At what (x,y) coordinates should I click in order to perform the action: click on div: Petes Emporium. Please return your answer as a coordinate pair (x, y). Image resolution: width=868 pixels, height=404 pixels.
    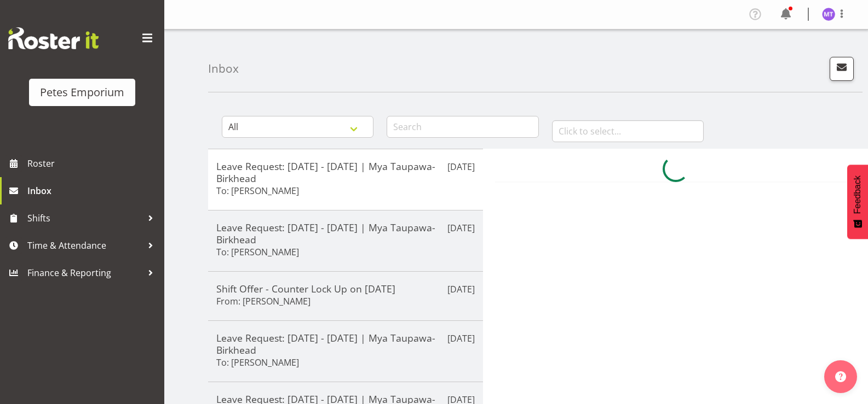
    Looking at the image, I should click on (82, 93).